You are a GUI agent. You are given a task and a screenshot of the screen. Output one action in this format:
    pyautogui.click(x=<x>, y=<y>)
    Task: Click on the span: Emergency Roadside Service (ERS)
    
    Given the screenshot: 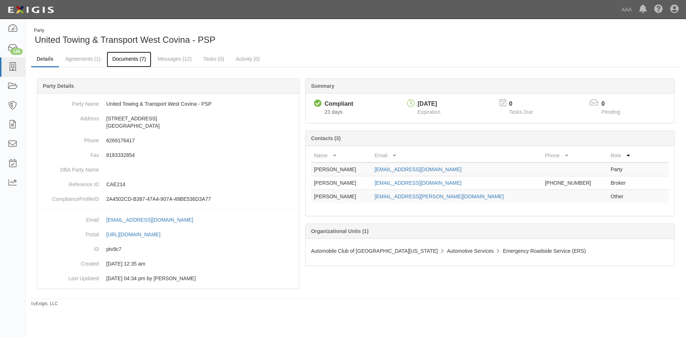 What is the action you would take?
    pyautogui.click(x=544, y=251)
    